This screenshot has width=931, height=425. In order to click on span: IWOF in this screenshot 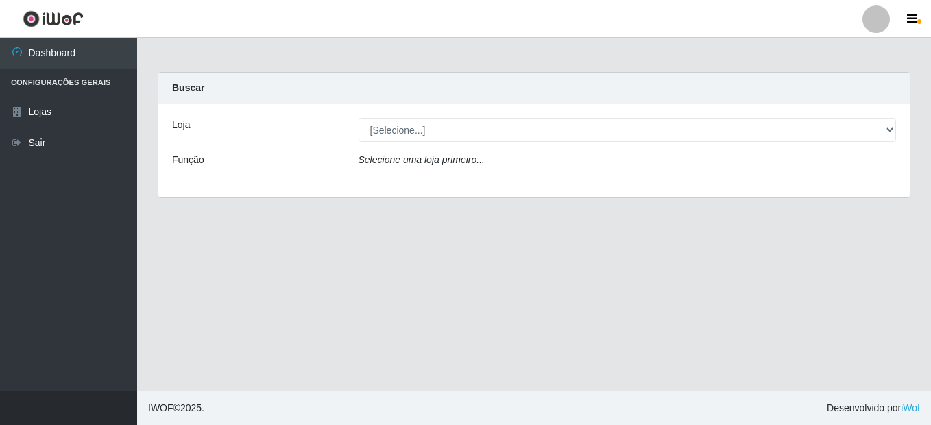, I will do `click(160, 408)`.